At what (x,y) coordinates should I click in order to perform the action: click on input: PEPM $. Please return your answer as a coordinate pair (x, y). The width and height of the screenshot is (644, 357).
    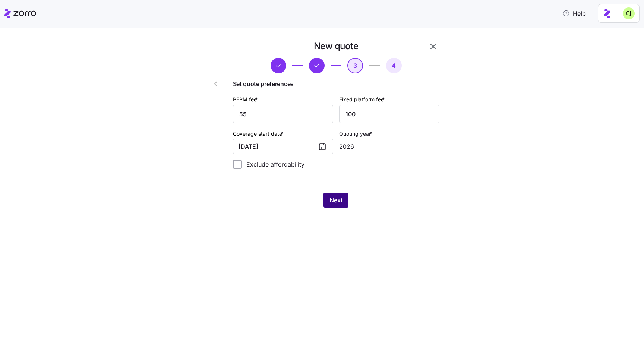
    Looking at the image, I should click on (283, 114).